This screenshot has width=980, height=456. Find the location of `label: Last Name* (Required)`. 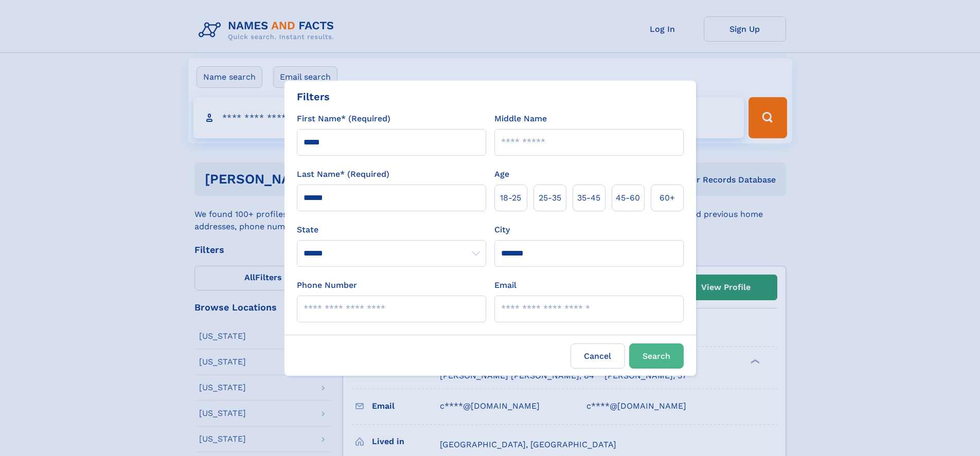

label: Last Name* (Required) is located at coordinates (343, 174).